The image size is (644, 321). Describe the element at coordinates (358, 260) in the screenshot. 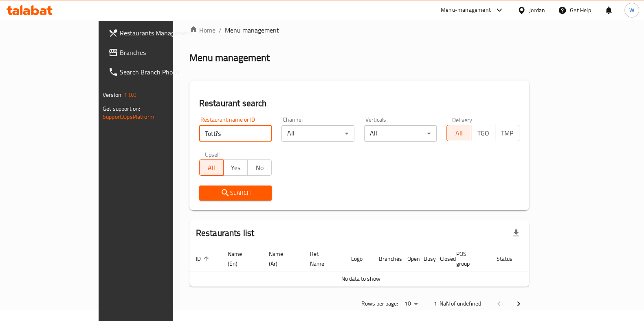

I see `th: Logo` at that location.